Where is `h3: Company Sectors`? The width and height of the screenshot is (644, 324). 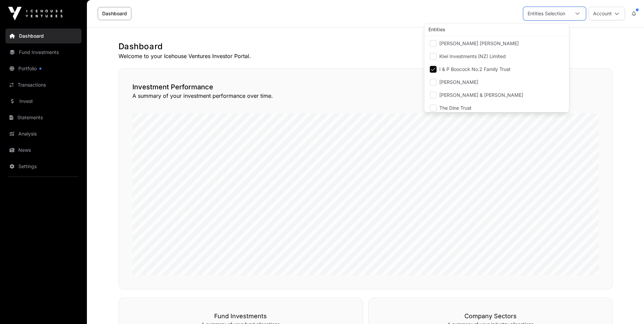 h3: Company Sectors is located at coordinates (491, 316).